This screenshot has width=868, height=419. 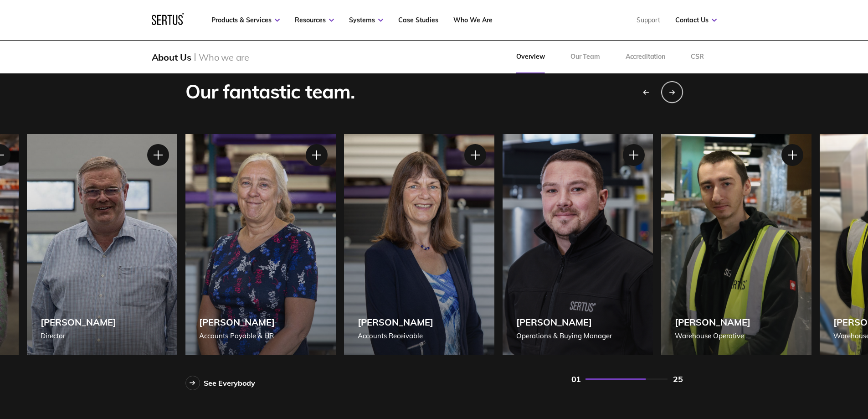 What do you see at coordinates (672, 92) in the screenshot?
I see `div: Next slide` at bounding box center [672, 92].